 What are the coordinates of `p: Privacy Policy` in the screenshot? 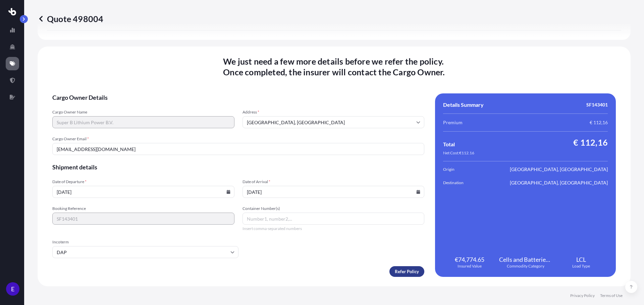 It's located at (582, 296).